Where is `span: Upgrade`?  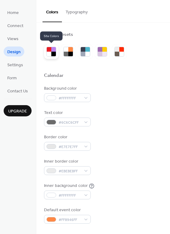 span: Upgrade is located at coordinates (18, 111).